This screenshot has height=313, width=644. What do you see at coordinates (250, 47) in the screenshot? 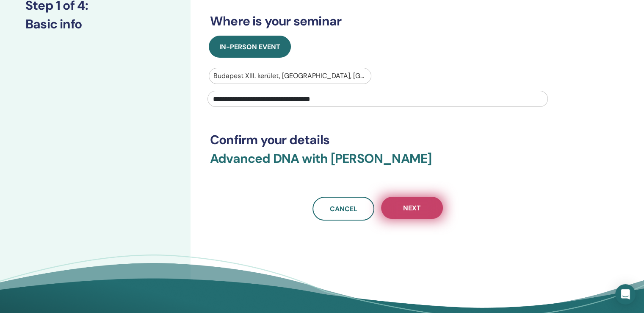
I see `span: In-Person Event` at bounding box center [250, 47].